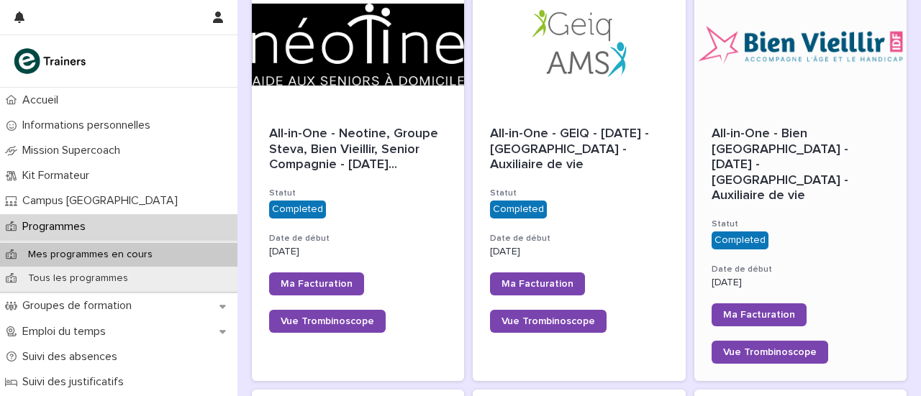 The height and width of the screenshot is (396, 921). Describe the element at coordinates (51, 61) in the screenshot. I see `img: K0CqGN7SDeD6s4JG8KQk` at that location.